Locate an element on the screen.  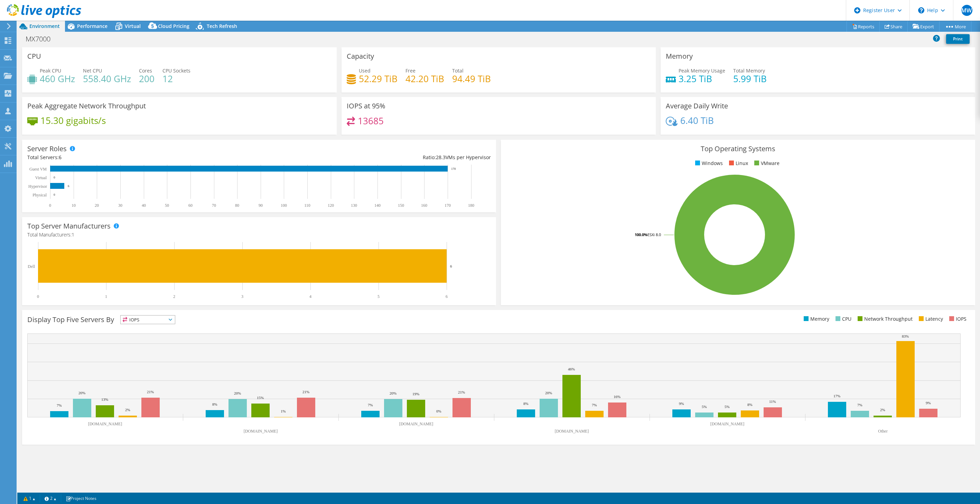
text: 150 is located at coordinates (401, 205).